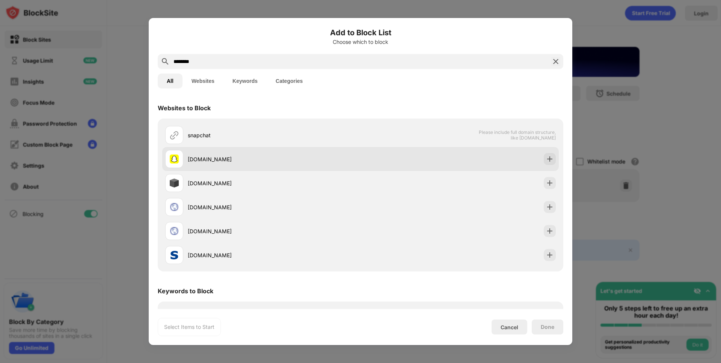 The height and width of the screenshot is (363, 721). I want to click on button: Categories, so click(289, 81).